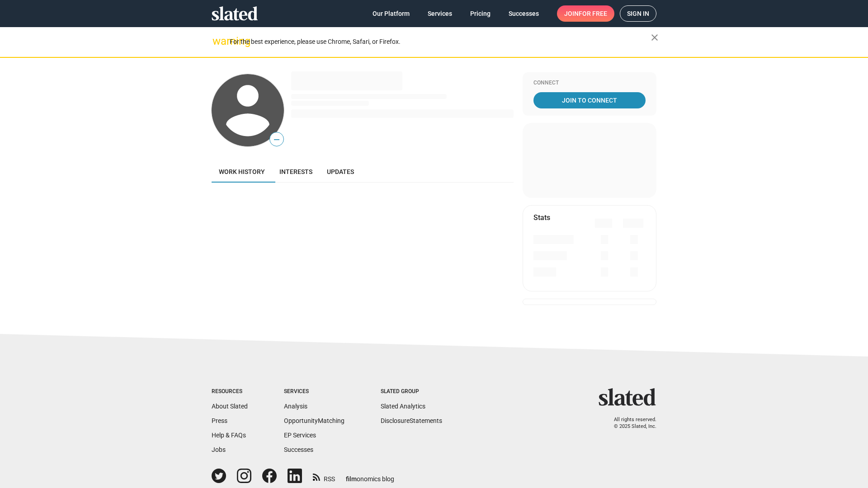 This screenshot has width=868, height=488. What do you see at coordinates (411, 392) in the screenshot?
I see `div: Slated Group` at bounding box center [411, 392].